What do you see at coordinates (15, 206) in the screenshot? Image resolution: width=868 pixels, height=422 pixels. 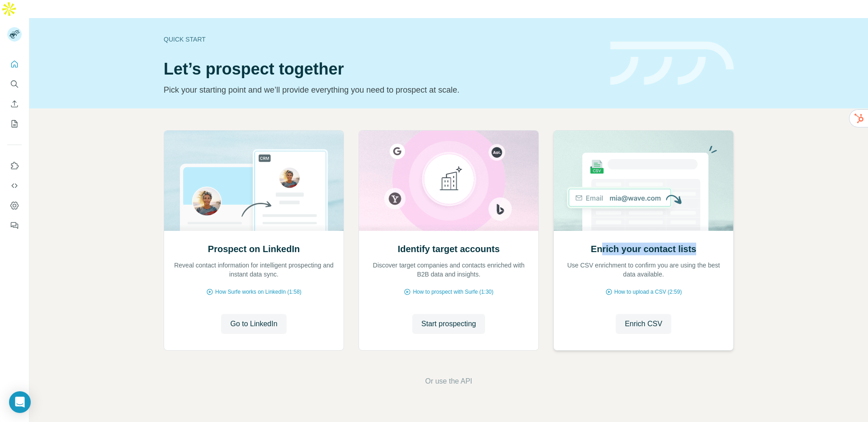 I see `button: Dashboard` at bounding box center [15, 206].